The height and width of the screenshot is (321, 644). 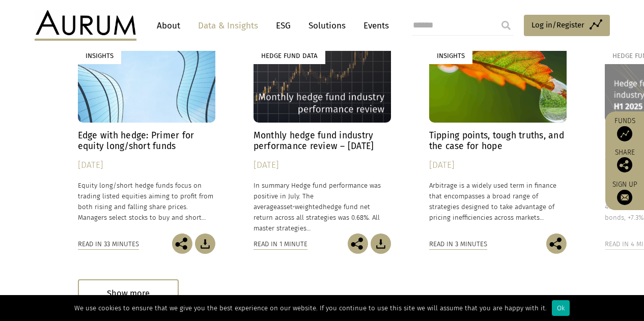 What do you see at coordinates (86, 26) in the screenshot?
I see `img: Aurum` at bounding box center [86, 26].